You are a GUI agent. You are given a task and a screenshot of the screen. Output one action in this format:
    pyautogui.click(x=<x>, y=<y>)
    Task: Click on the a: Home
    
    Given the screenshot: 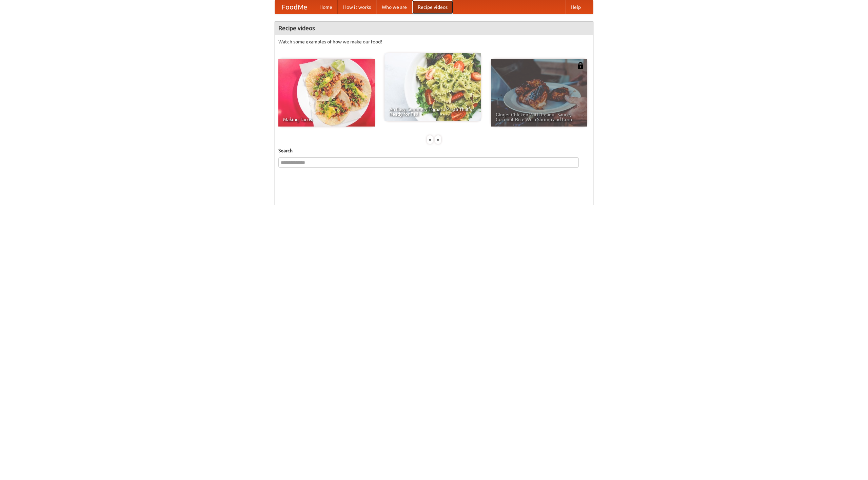 What is the action you would take?
    pyautogui.click(x=326, y=7)
    